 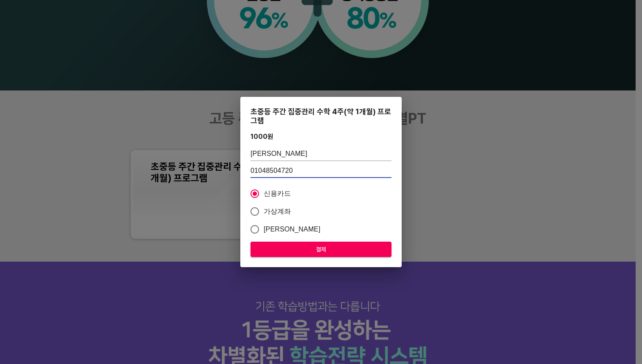 I want to click on input: 학생 연락처, so click(x=321, y=171).